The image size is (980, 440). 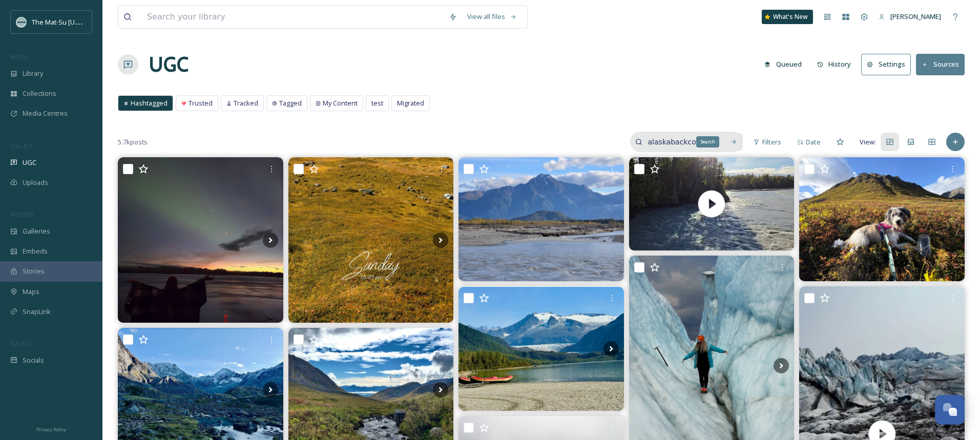 I want to click on button: Sources, so click(x=940, y=64).